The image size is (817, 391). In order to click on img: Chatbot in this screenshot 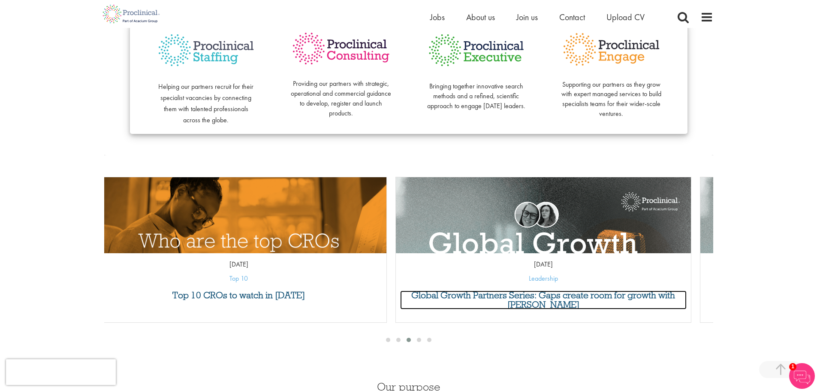, I will do `click(802, 376)`.